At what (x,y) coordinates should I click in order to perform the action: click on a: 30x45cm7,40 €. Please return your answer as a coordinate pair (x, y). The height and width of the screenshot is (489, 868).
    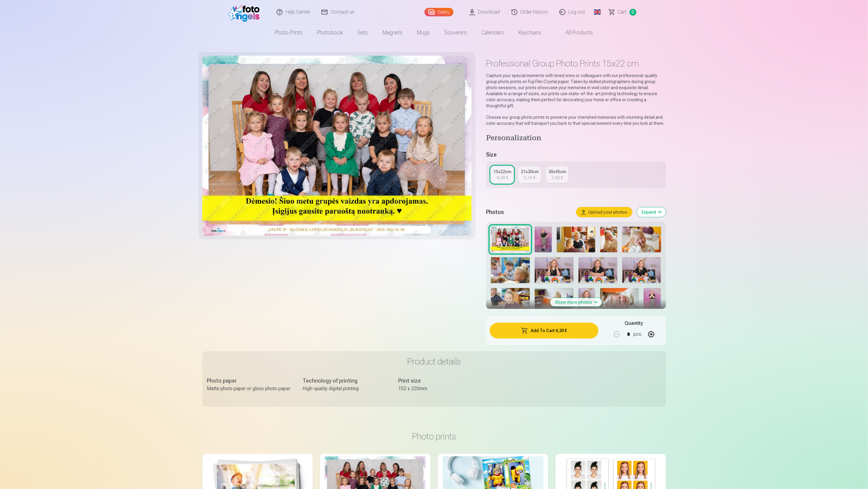
    Looking at the image, I should click on (557, 174).